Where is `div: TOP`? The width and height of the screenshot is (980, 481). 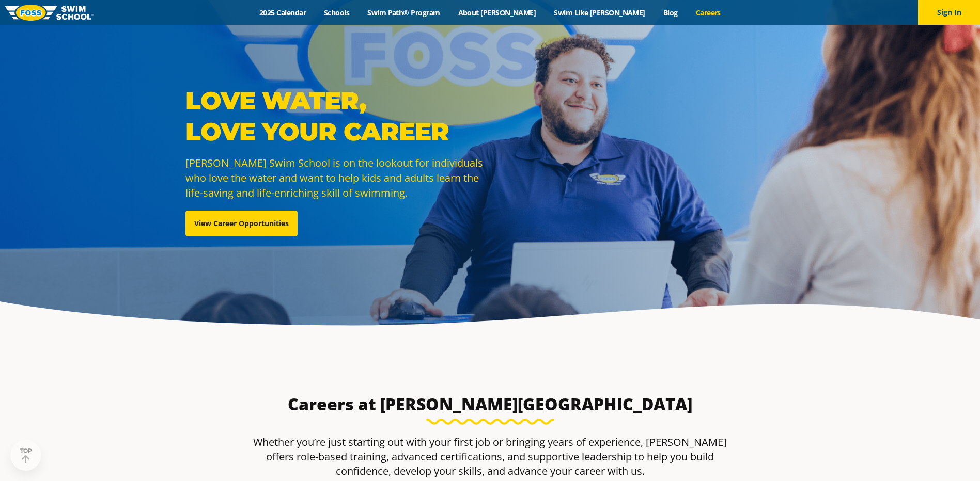 div: TOP is located at coordinates (26, 456).